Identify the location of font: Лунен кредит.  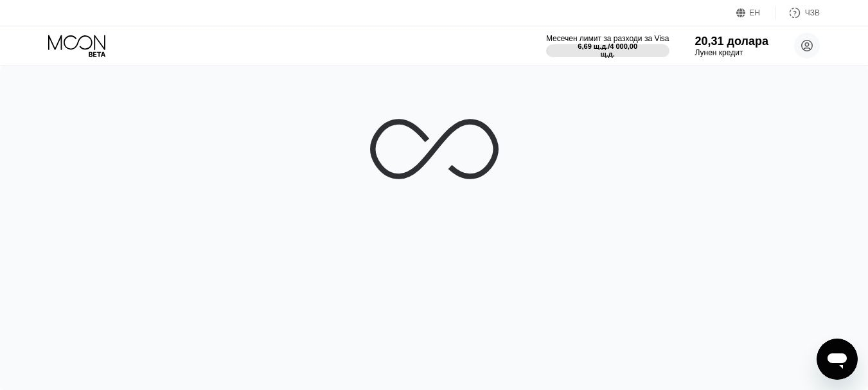
(719, 53).